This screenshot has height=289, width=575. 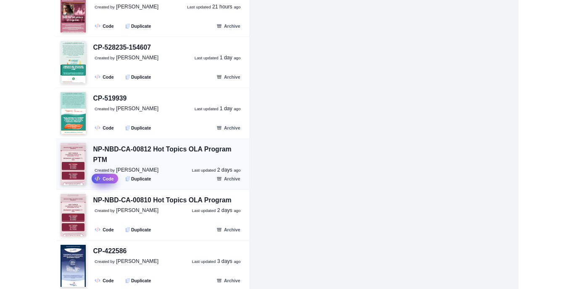 What do you see at coordinates (110, 98) in the screenshot?
I see `div: CP-519939` at bounding box center [110, 98].